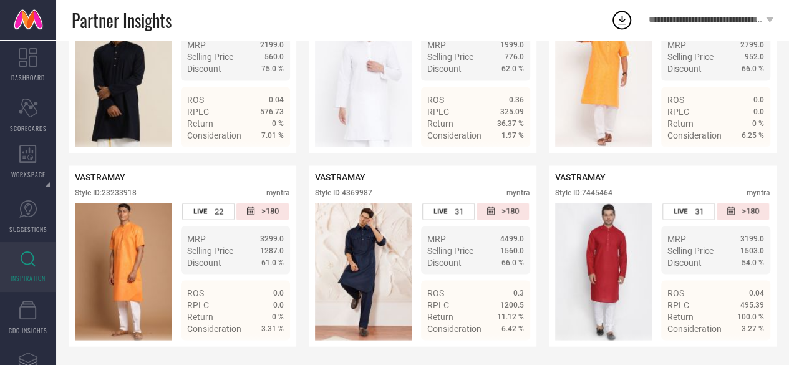  I want to click on span: 495.39, so click(752, 304).